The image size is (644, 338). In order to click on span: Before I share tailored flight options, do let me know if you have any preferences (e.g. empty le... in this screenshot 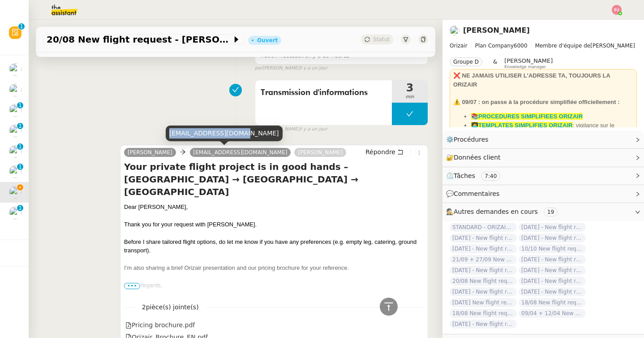, I will do `click(270, 246)`.